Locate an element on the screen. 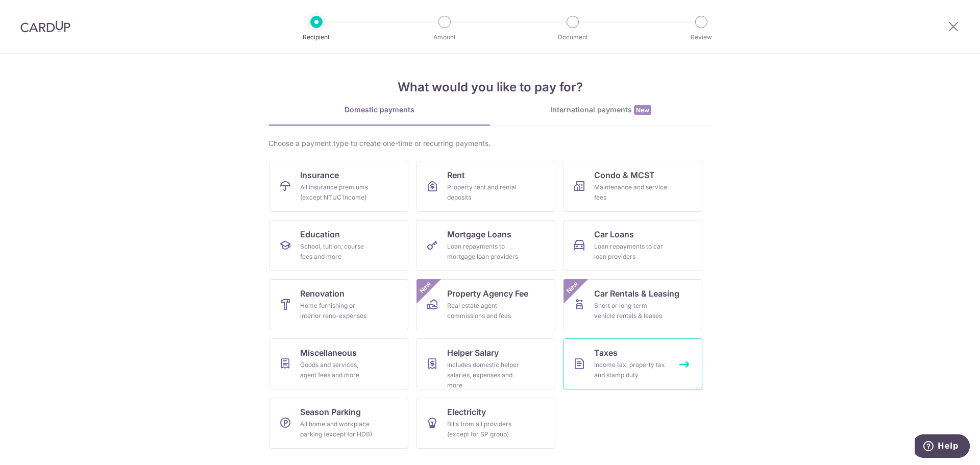 This screenshot has width=980, height=465. p: Document is located at coordinates (572, 37).